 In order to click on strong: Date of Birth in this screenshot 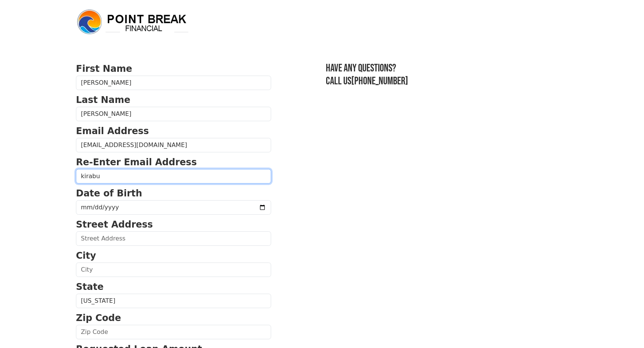, I will do `click(109, 193)`.